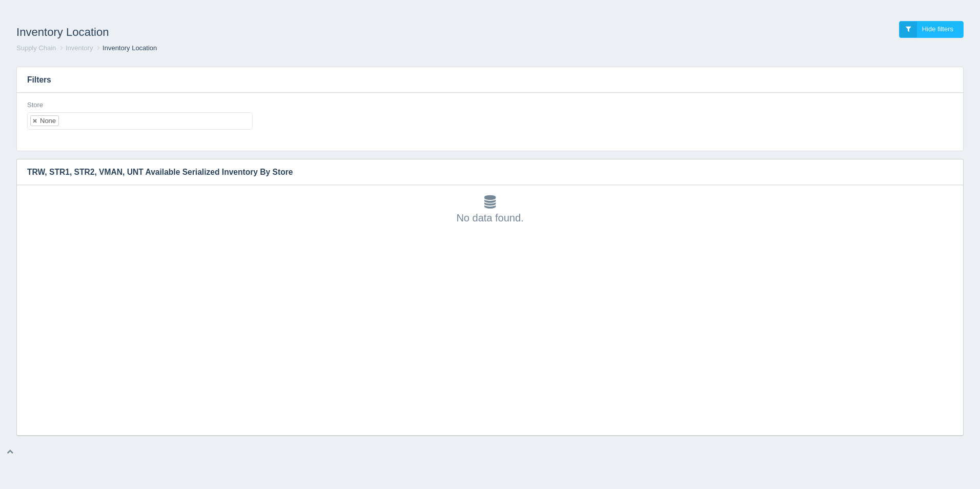  Describe the element at coordinates (938, 29) in the screenshot. I see `span: Hide filters` at that location.